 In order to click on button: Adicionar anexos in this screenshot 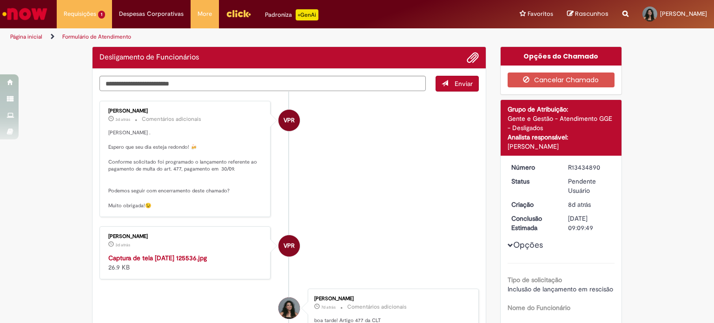, I will do `click(473, 58)`.